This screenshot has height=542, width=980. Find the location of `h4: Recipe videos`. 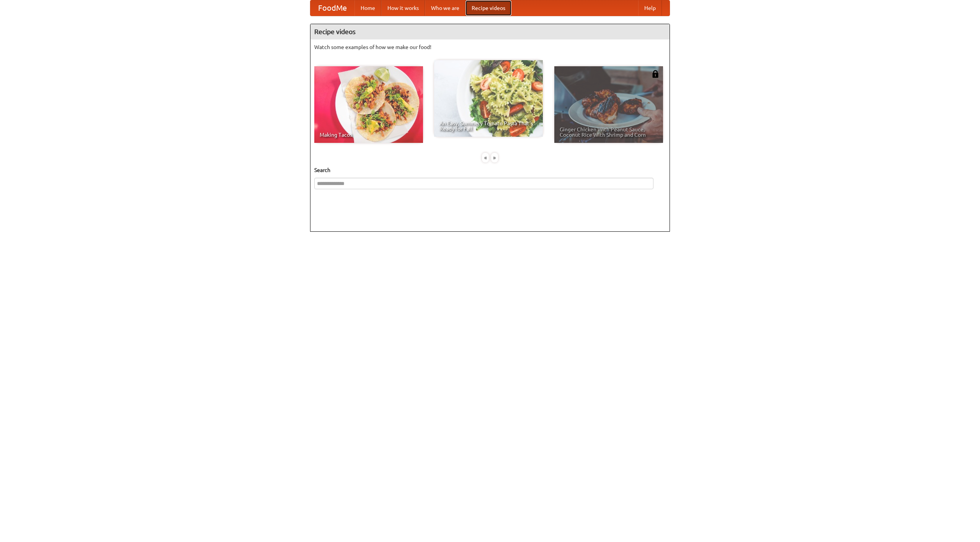

h4: Recipe videos is located at coordinates (490, 32).